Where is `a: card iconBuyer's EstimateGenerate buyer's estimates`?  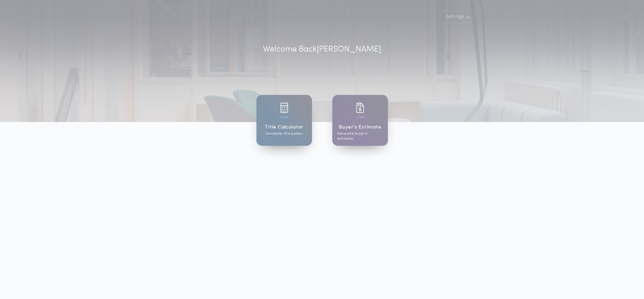 a: card iconBuyer's EstimateGenerate buyer's estimates is located at coordinates (360, 120).